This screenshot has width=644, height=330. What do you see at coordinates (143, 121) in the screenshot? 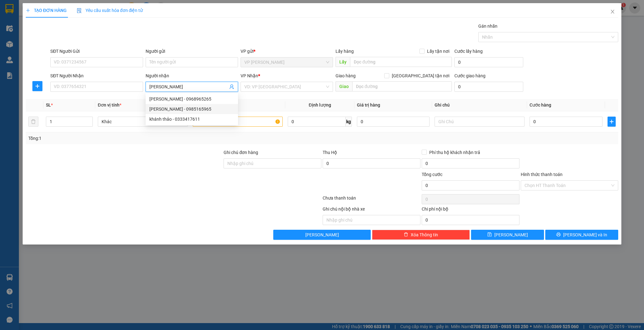
I see `span: Khác` at bounding box center [143, 121].